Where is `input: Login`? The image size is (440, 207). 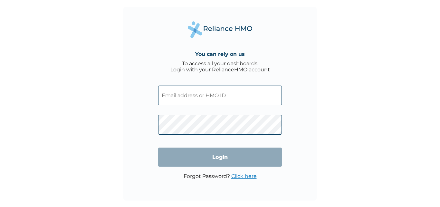
input: Login is located at coordinates (220, 157).